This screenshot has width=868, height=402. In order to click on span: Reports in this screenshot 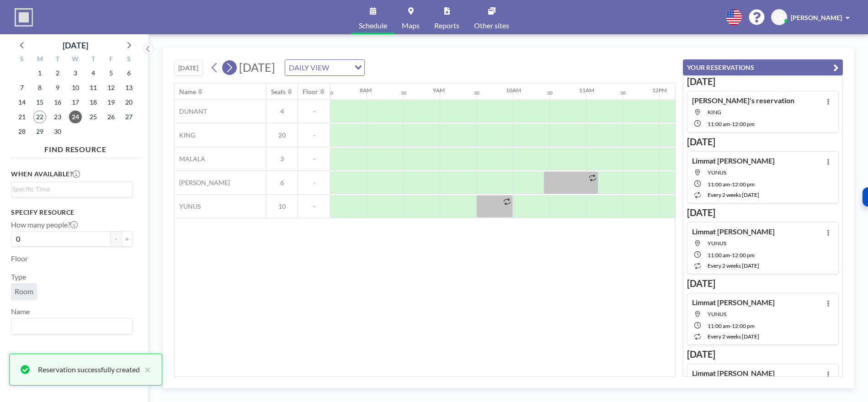, I will do `click(447, 26)`.